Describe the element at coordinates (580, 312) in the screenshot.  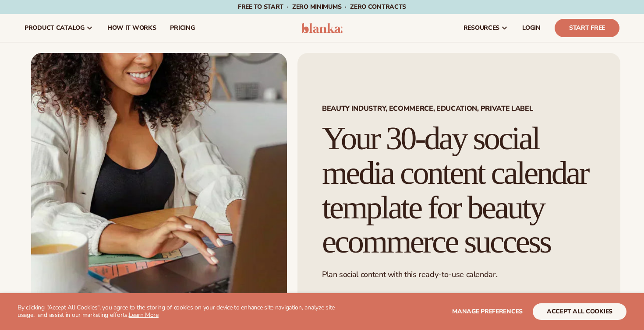
I see `button: accept all cookies` at that location.